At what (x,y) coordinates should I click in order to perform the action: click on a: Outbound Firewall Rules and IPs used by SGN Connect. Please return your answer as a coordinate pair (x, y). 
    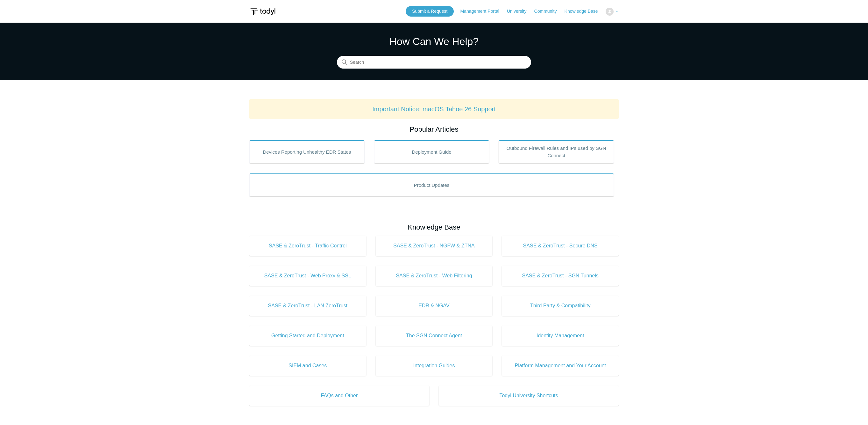
    Looking at the image, I should click on (556, 152).